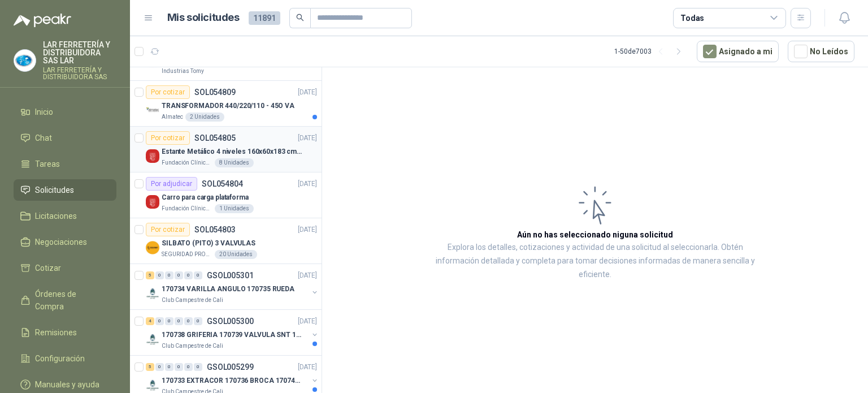  I want to click on span: search, so click(300, 18).